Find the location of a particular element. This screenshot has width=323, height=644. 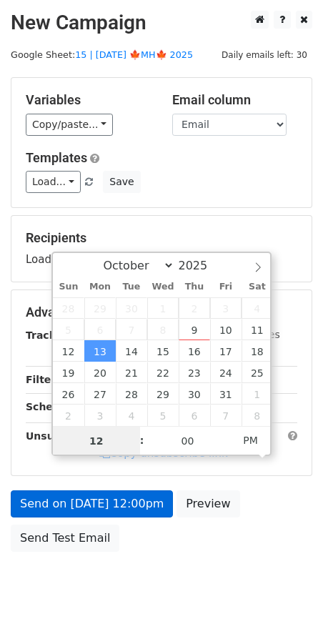

a: Daily emails left: 30 is located at coordinates (264, 55).